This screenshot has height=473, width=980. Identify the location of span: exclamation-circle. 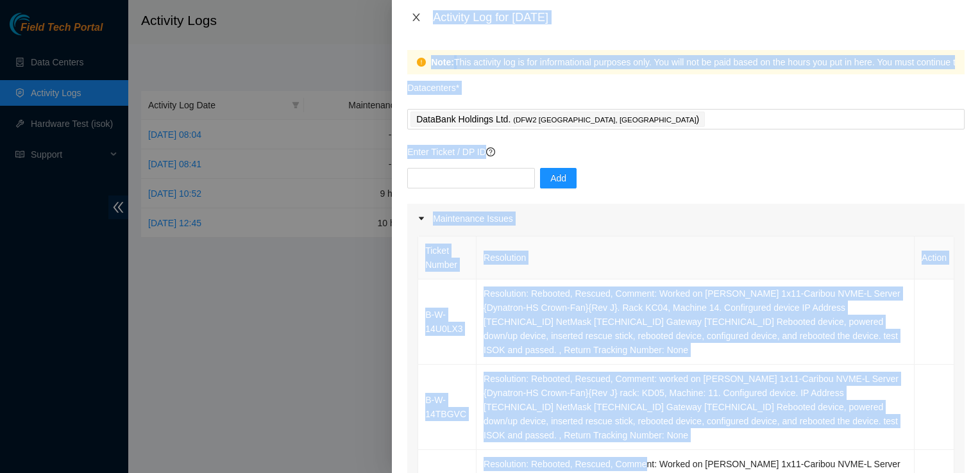
(421, 62).